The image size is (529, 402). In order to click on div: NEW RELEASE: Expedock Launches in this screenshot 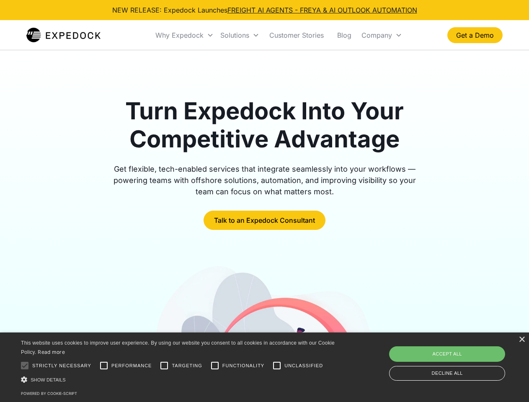, I will do `click(265, 10)`.